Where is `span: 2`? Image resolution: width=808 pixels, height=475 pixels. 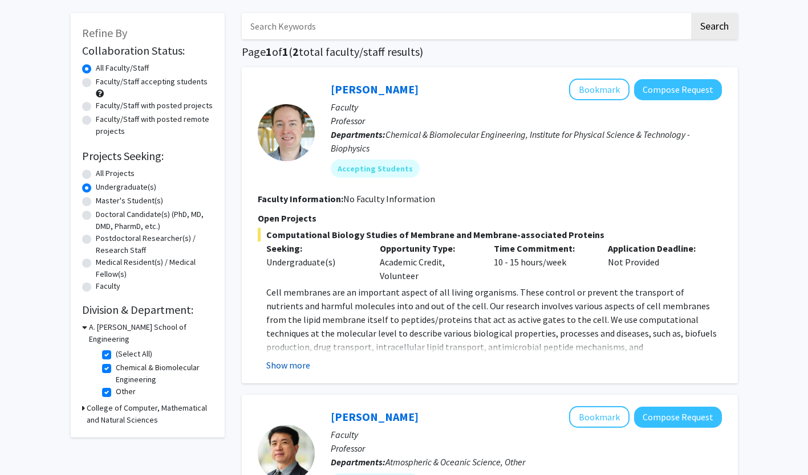 span: 2 is located at coordinates (295, 51).